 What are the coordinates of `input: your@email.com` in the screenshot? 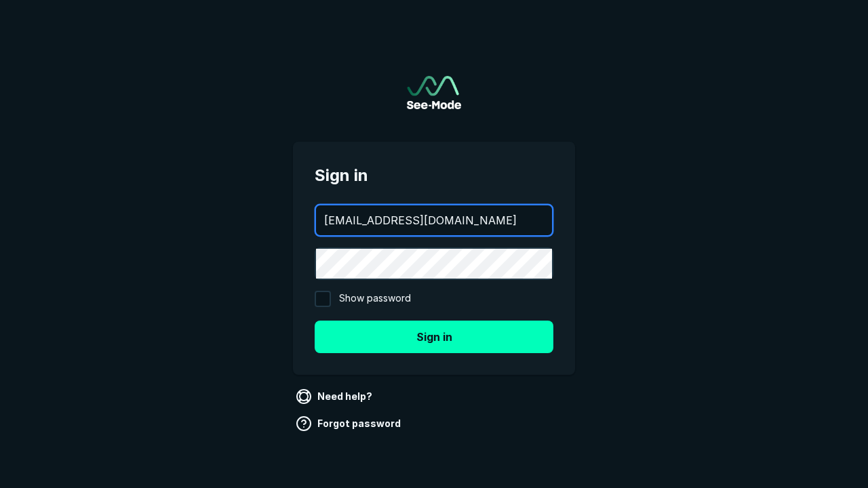 It's located at (434, 220).